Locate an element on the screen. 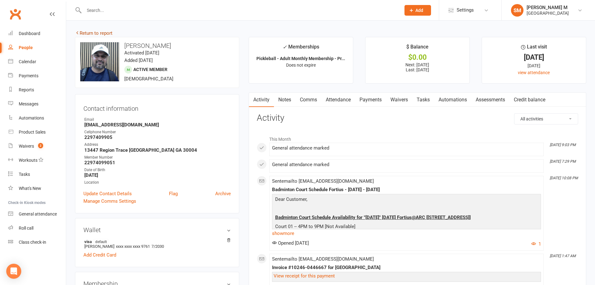 Image resolution: width=595 pixels, height=285 pixels. div: Dashboard is located at coordinates (29, 33).